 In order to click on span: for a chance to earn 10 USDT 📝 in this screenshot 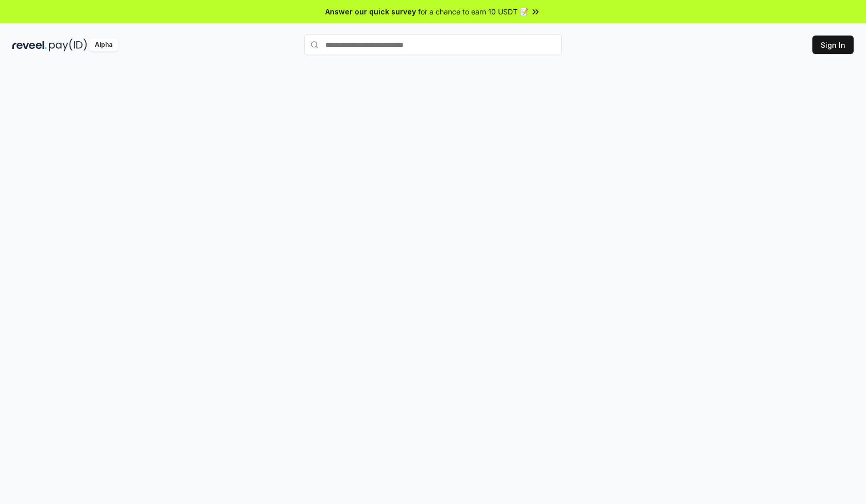, I will do `click(473, 12)`.